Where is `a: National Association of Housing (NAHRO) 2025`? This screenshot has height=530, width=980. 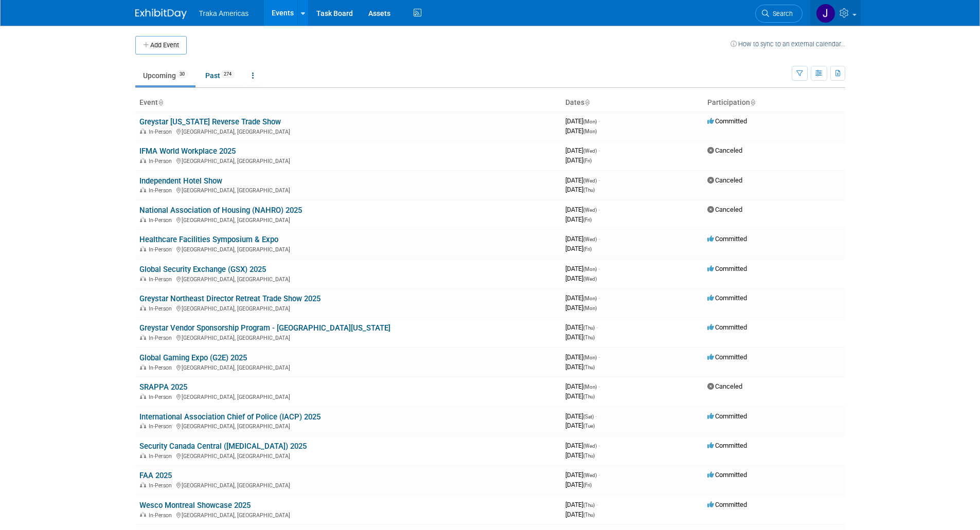 a: National Association of Housing (NAHRO) 2025 is located at coordinates (221, 210).